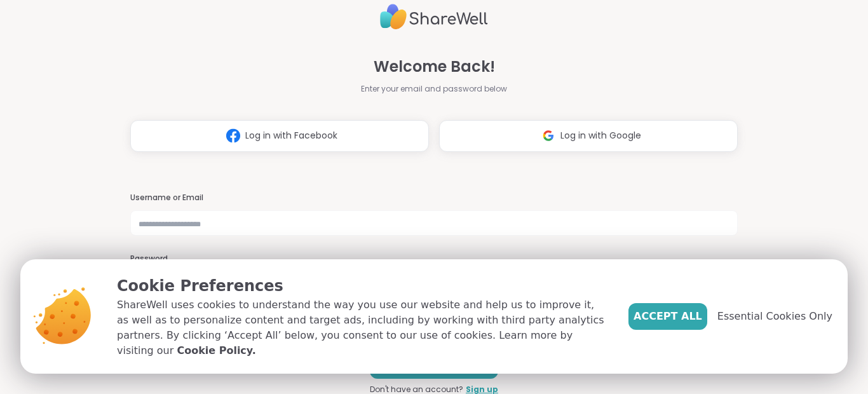  I want to click on span: Log in with Facebook, so click(291, 135).